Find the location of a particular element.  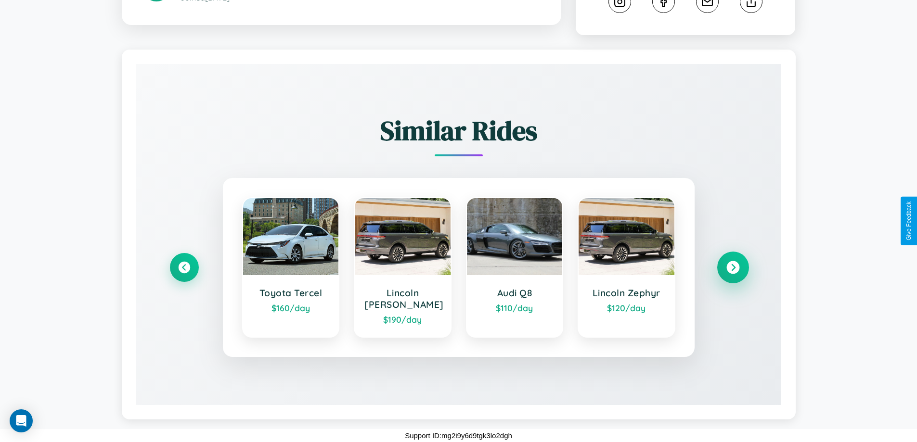

a: Audi Q8$110/day is located at coordinates (515, 268).